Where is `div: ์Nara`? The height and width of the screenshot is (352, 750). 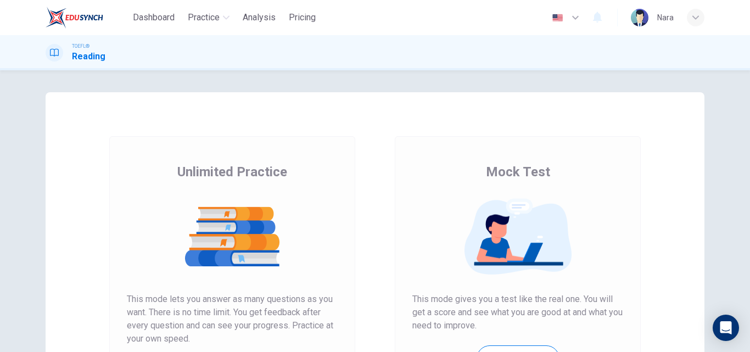
div: ์Nara is located at coordinates (665, 18).